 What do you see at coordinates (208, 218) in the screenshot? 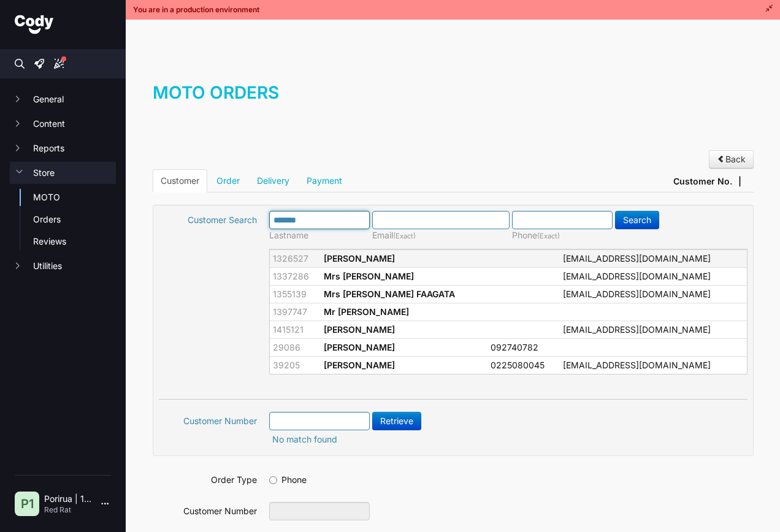
I see `label: Customer Search` at bounding box center [208, 218].